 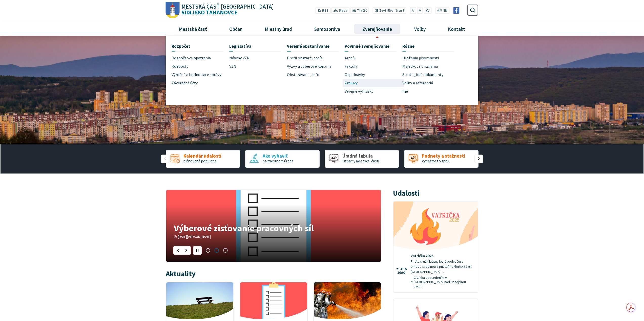 I want to click on span: Profil obstarávateľa, so click(x=304, y=58).